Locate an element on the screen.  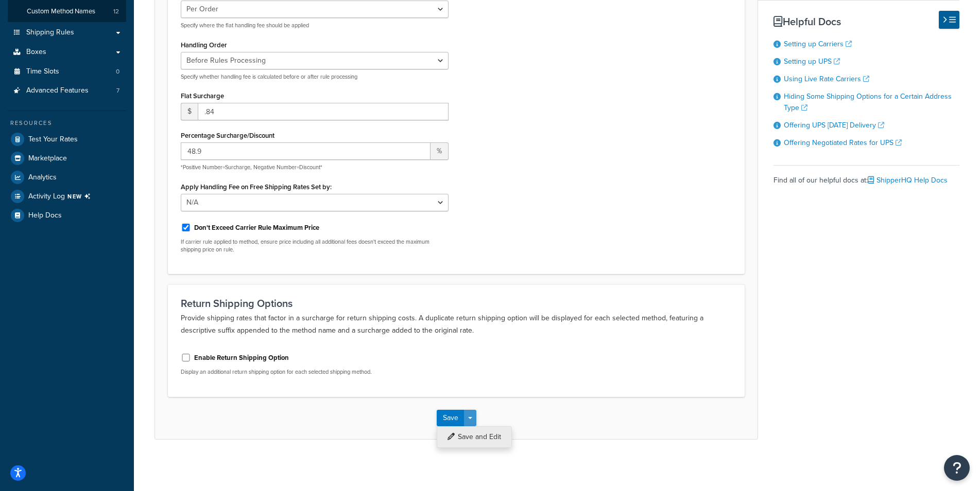
a: Hiding Some Shipping Options for a Certain Address Type is located at coordinates (868, 102).